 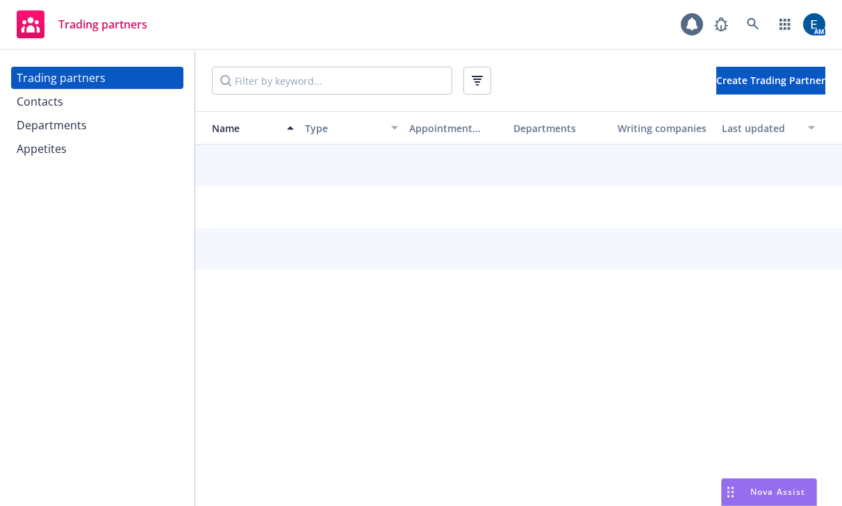 I want to click on div: Appointment status, so click(x=456, y=128).